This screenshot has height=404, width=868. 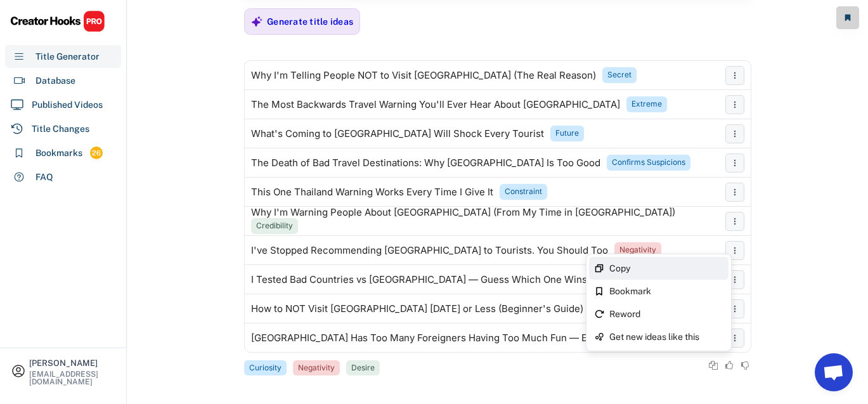 I want to click on div: Extreme, so click(x=646, y=104).